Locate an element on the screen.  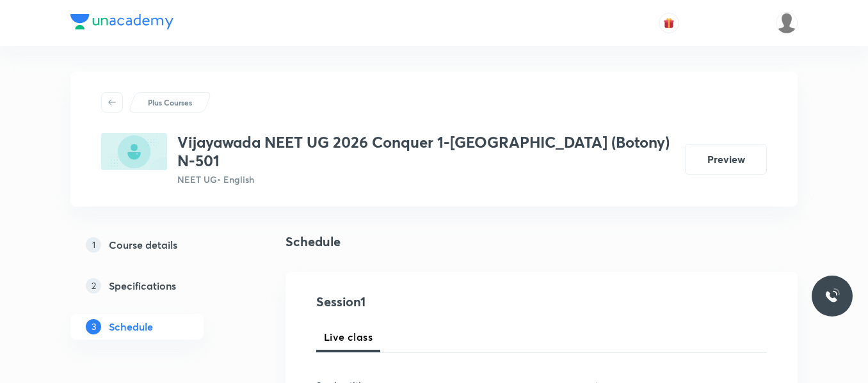
button: avatar is located at coordinates (670, 23).